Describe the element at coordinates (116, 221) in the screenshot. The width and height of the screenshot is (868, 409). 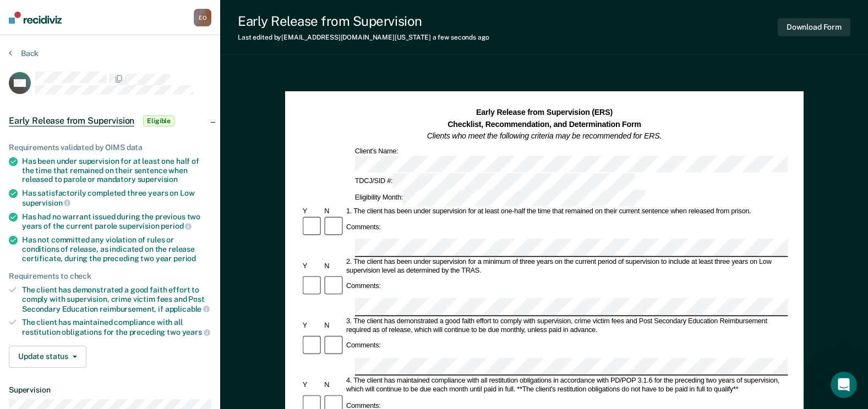
I see `div: Has had no warrant issued during the previous two years of the current parole supervision` at that location.